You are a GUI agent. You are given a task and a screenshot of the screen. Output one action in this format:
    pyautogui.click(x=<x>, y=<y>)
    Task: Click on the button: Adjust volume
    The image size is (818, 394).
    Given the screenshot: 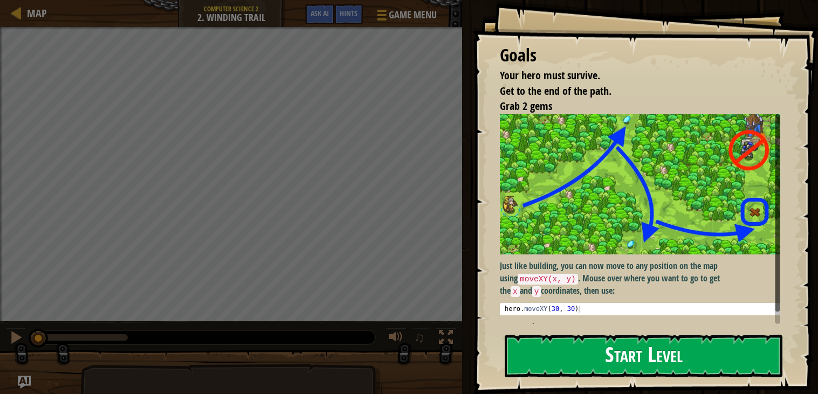 What is the action you would take?
    pyautogui.click(x=396, y=339)
    